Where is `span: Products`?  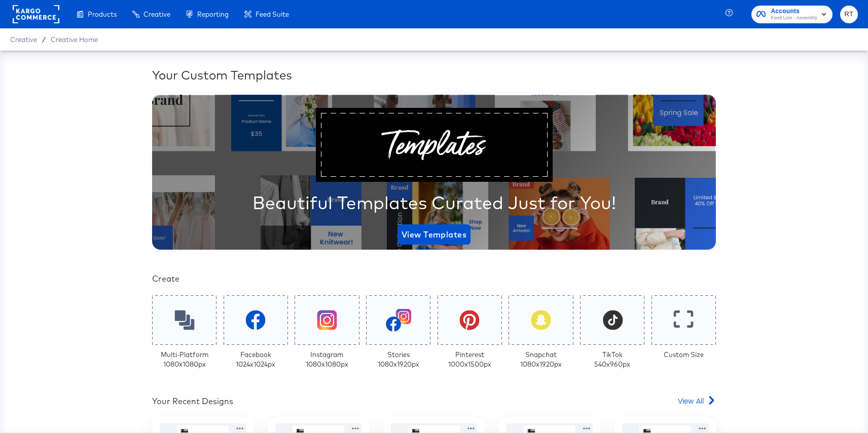
span: Products is located at coordinates (102, 14).